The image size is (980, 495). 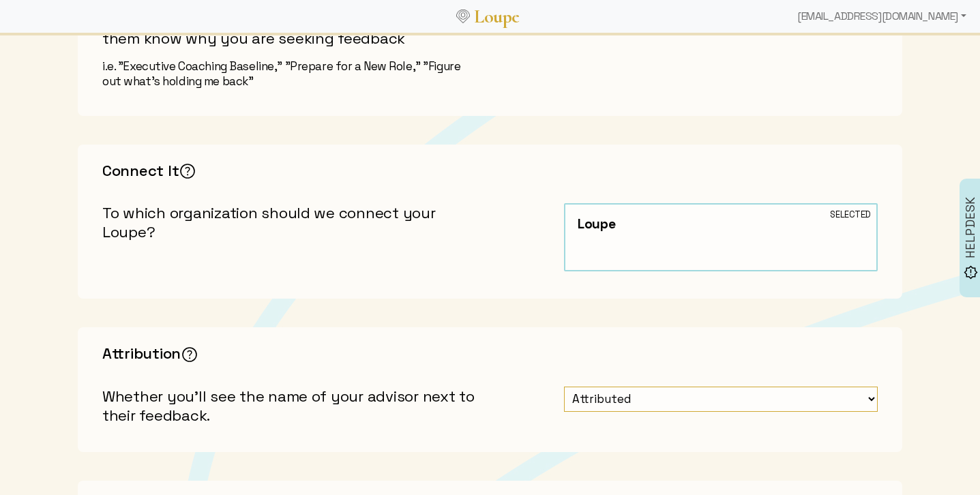 I want to click on span: Loupe, so click(x=721, y=225).